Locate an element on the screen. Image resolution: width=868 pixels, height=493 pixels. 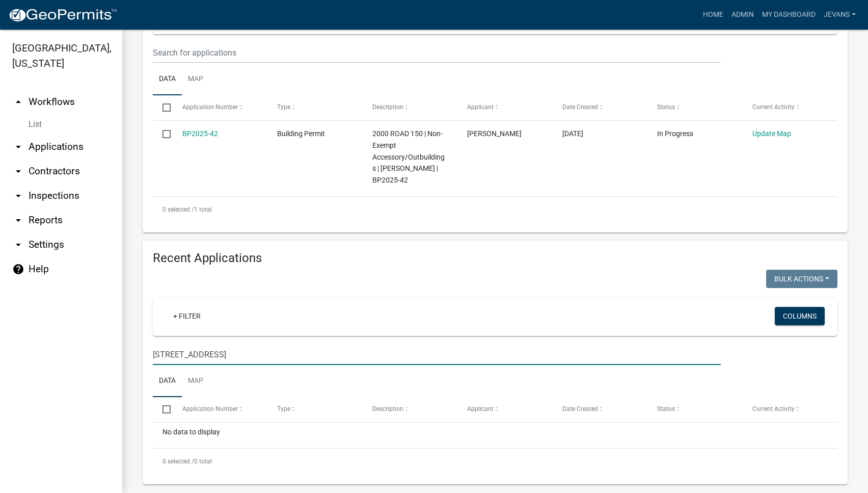
a: jevans is located at coordinates (839, 15).